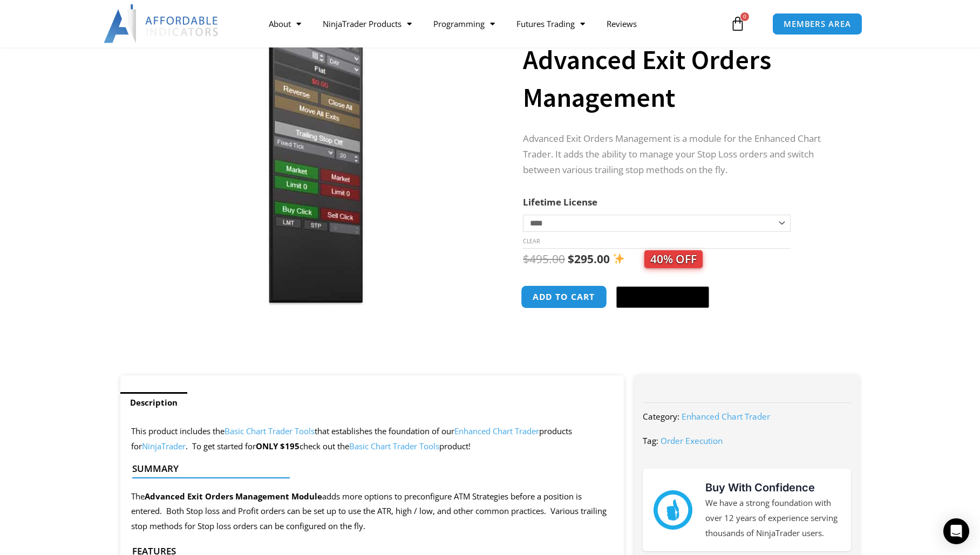  What do you see at coordinates (164, 446) in the screenshot?
I see `a: NinjaTrader` at bounding box center [164, 446].